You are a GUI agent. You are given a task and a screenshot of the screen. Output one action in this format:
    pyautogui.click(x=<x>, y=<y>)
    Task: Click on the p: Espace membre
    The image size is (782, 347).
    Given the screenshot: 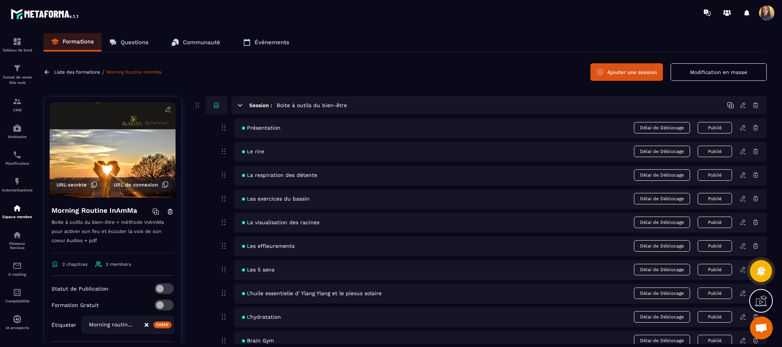 What is the action you would take?
    pyautogui.click(x=17, y=217)
    